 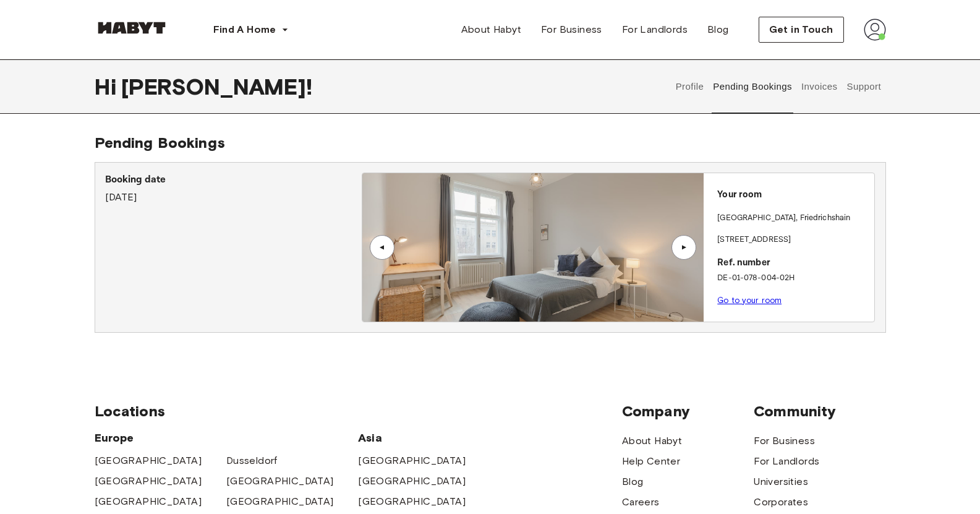 What do you see at coordinates (651, 461) in the screenshot?
I see `span: Help Center` at bounding box center [651, 461].